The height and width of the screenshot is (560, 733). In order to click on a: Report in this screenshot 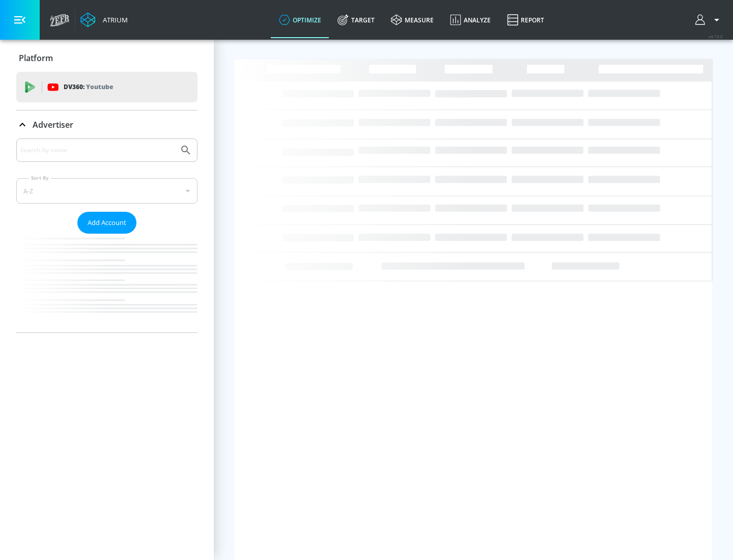, I will do `click(526, 20)`.